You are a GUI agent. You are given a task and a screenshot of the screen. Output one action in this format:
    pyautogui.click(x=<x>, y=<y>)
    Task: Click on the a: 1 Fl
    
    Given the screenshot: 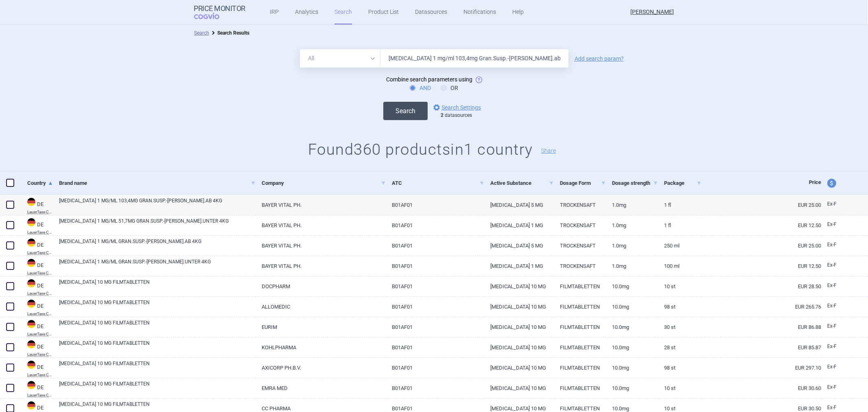 What is the action you would take?
    pyautogui.click(x=680, y=205)
    